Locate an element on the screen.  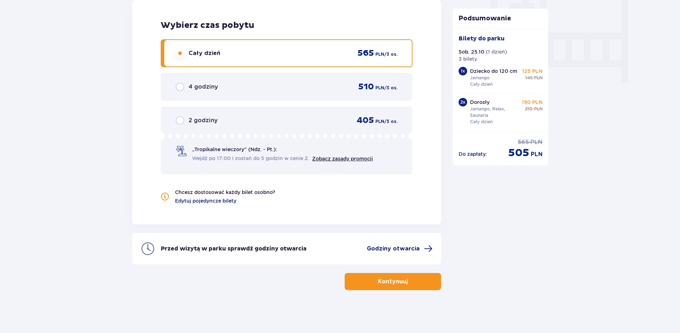
a: Edytuj pojedyncze bilety is located at coordinates (206, 201).